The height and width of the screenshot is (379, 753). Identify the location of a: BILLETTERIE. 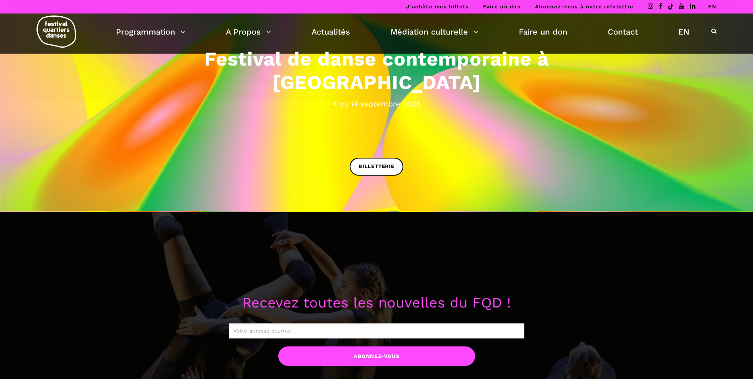
(376, 166).